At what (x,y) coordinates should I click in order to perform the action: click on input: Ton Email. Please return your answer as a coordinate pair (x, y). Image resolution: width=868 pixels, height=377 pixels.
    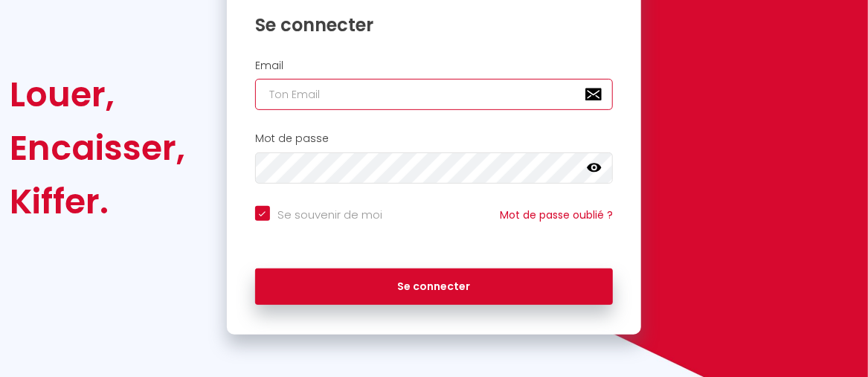
    Looking at the image, I should click on (434, 94).